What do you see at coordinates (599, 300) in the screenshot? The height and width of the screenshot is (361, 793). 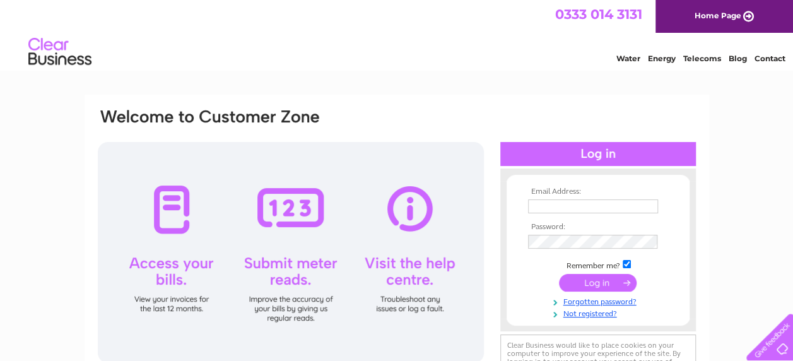 I see `a: Forgotten password?` at bounding box center [599, 300].